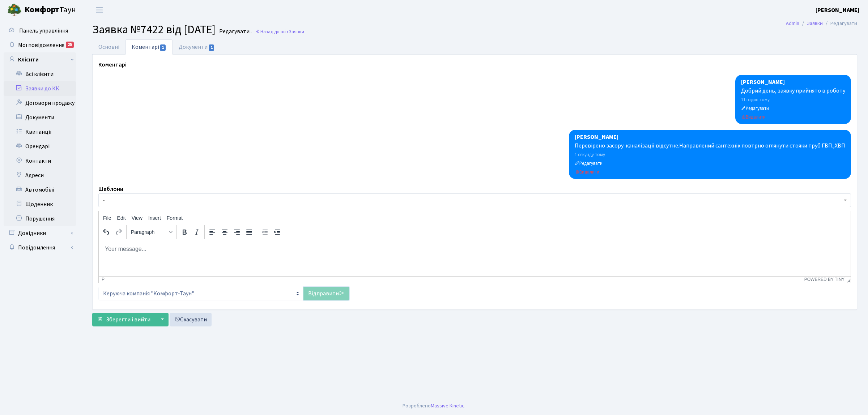 This screenshot has width=868, height=415. Describe the element at coordinates (106, 232) in the screenshot. I see `button: Undo` at that location.